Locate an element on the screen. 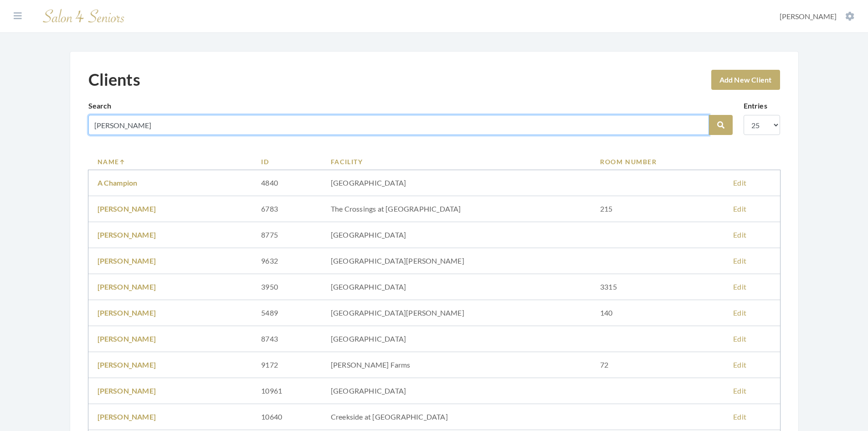 This screenshot has height=431, width=868. a: ID is located at coordinates (287, 162).